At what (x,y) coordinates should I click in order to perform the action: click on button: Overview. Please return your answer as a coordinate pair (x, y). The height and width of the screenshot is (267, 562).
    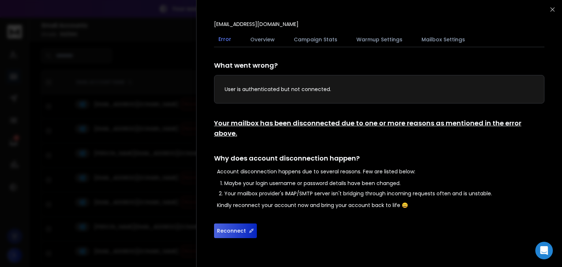
    Looking at the image, I should click on (262, 40).